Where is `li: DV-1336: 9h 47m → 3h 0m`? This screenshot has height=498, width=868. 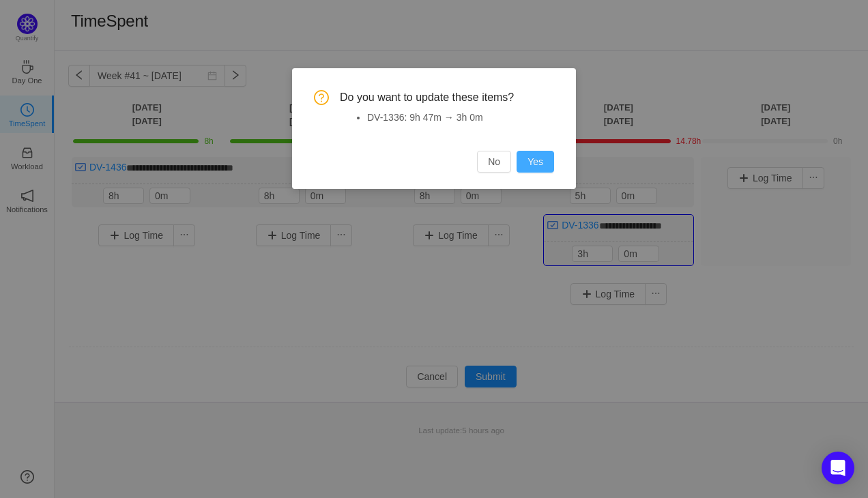
li: DV-1336: 9h 47m → 3h 0m is located at coordinates (461, 117).